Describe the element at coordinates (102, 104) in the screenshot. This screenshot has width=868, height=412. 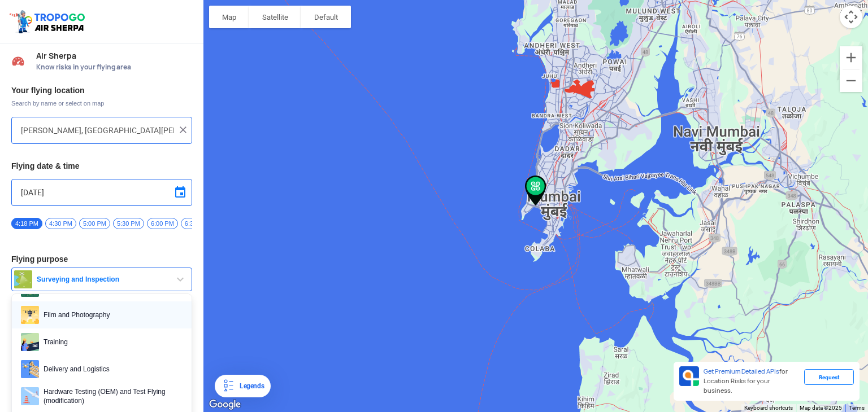
I see `span: Search by name or select on map` at that location.